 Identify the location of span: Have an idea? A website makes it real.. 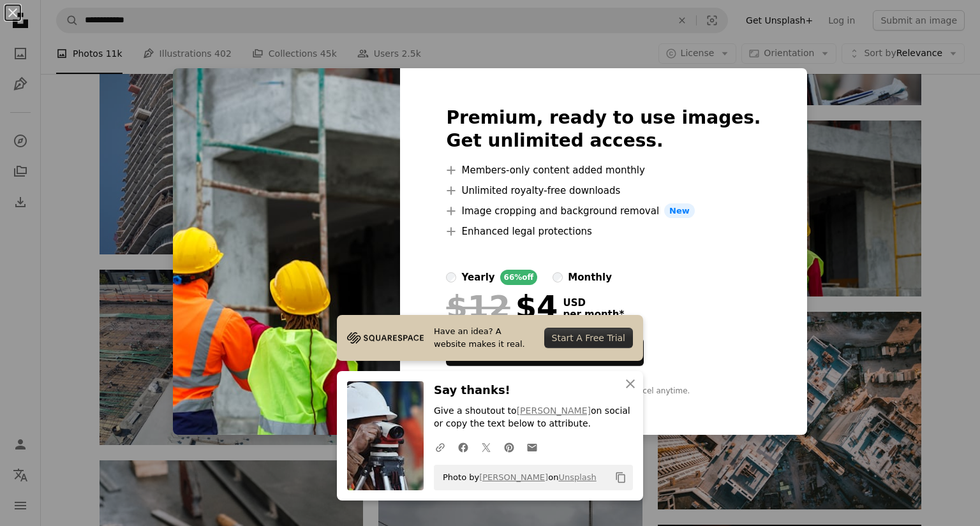
(484, 338).